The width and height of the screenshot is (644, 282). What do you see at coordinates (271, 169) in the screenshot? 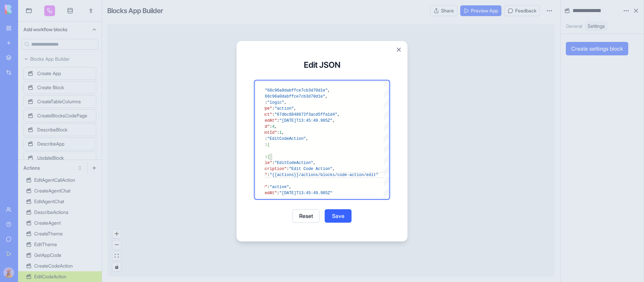
I see `span: "description"` at bounding box center [271, 169].